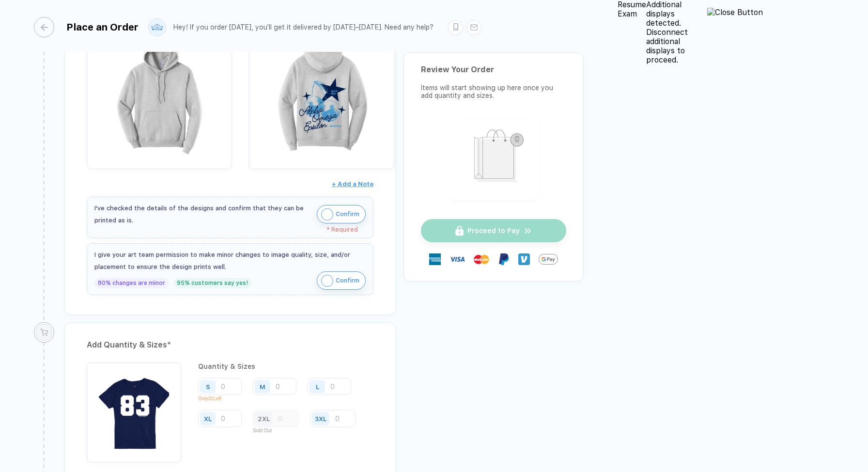  What do you see at coordinates (524, 259) in the screenshot?
I see `img: Venmo` at bounding box center [524, 259].